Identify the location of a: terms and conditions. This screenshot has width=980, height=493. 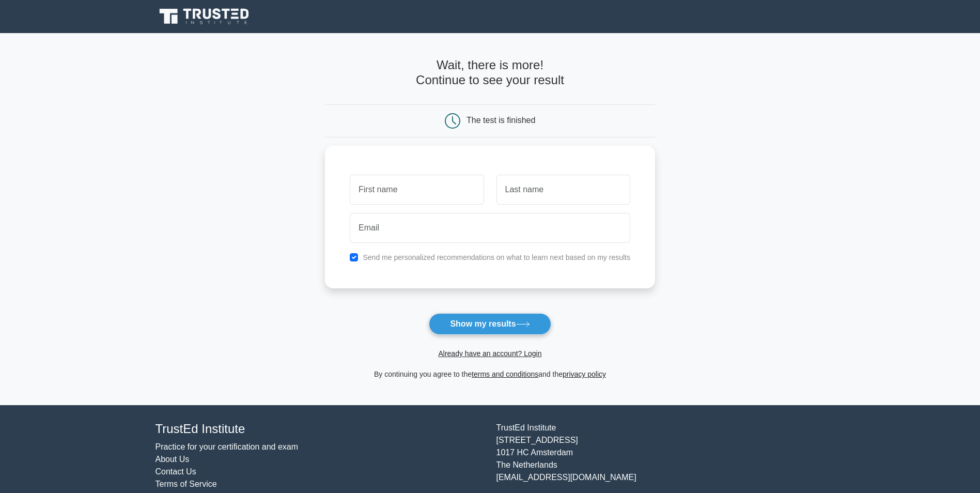
(504, 375).